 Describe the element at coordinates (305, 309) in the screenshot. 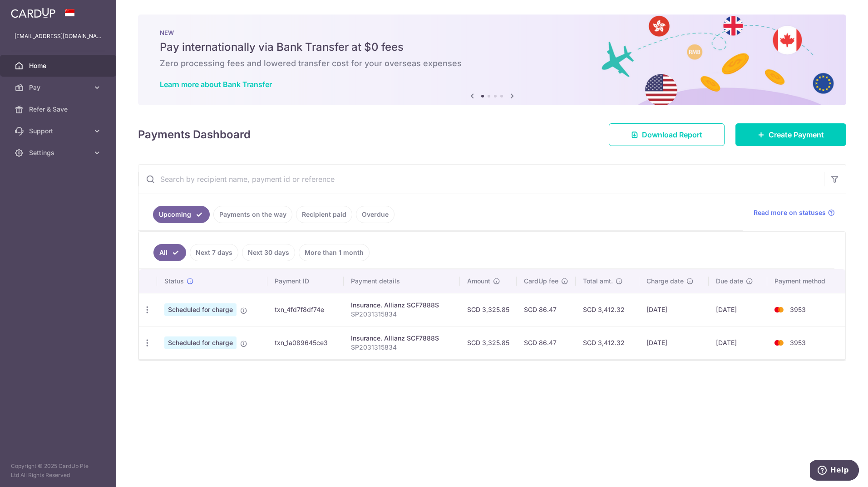

I see `td: txn_4fd7f8df74e` at that location.